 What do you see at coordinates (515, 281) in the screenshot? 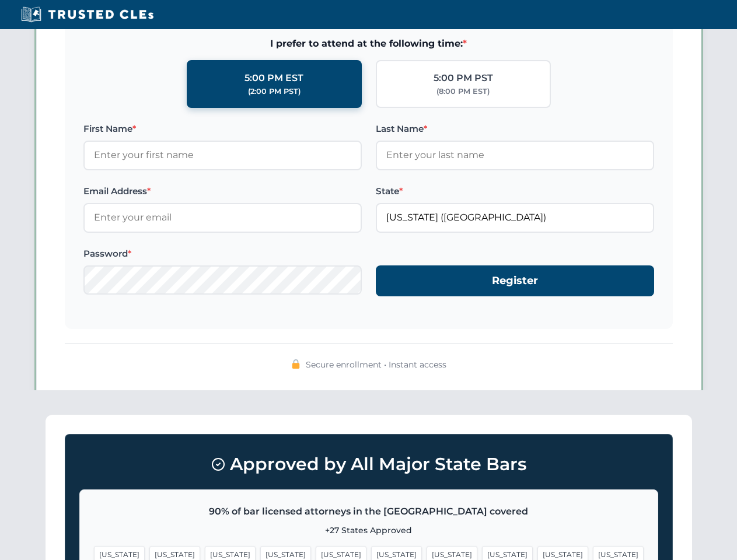
I see `button: Register` at bounding box center [515, 281].